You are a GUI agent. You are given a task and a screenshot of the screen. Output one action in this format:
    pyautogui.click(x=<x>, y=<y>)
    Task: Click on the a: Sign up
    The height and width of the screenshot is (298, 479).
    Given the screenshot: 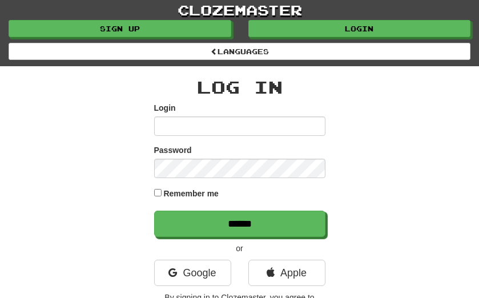 What is the action you would take?
    pyautogui.click(x=120, y=29)
    